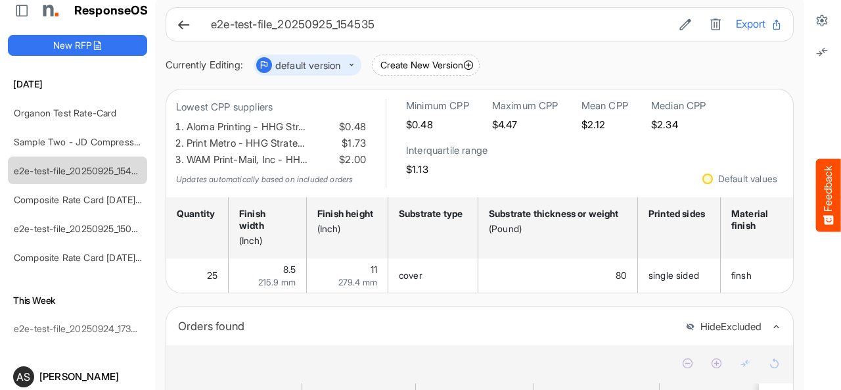 This screenshot has width=841, height=390. What do you see at coordinates (447, 150) in the screenshot?
I see `h6: Interquartile range` at bounding box center [447, 150].